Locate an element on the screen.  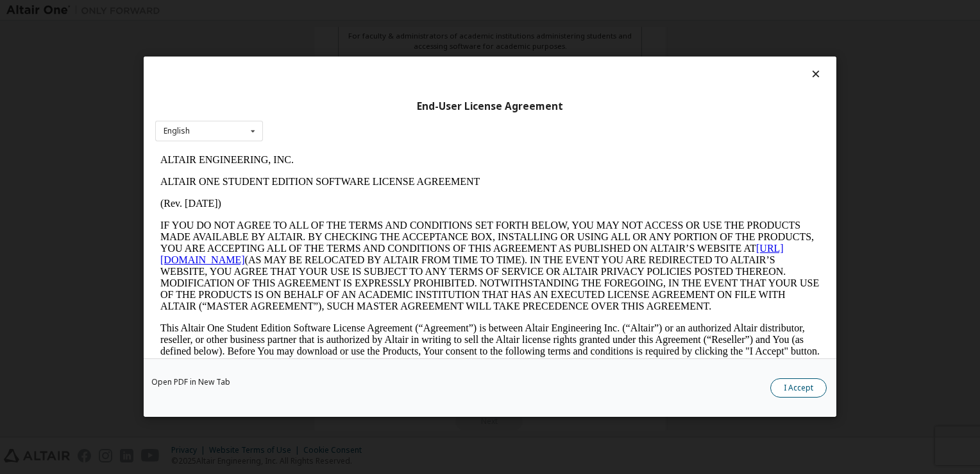
p: This Altair One Student Edition Software License Agreement (“Agreement”) is between Altair Engine... is located at coordinates (334, 196).